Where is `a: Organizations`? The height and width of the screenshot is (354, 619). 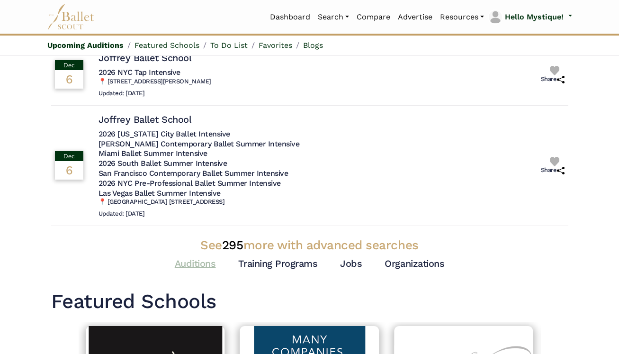 a: Organizations is located at coordinates (415, 263).